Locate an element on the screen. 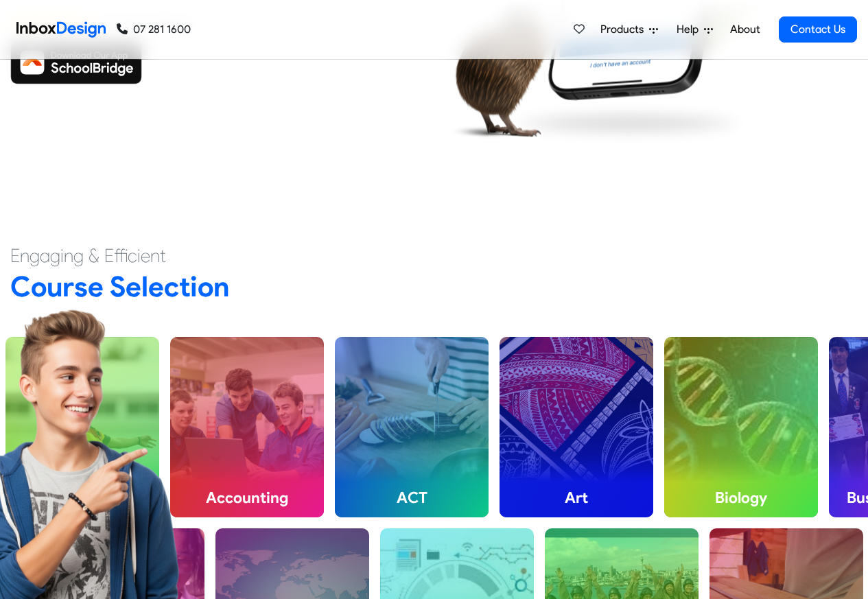 Image resolution: width=868 pixels, height=599 pixels. h4: ACT is located at coordinates (412, 498).